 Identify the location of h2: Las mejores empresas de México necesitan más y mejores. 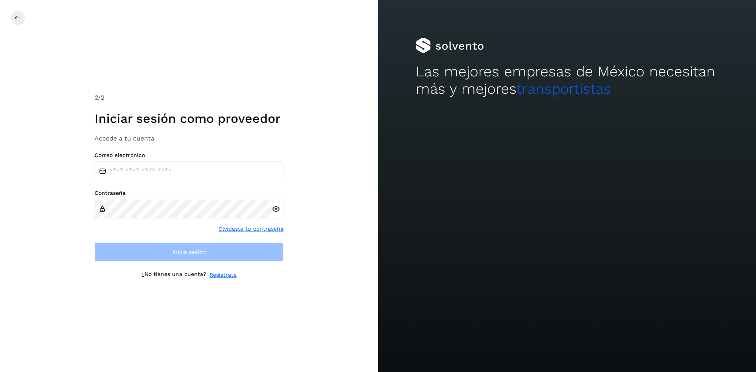
(567, 80).